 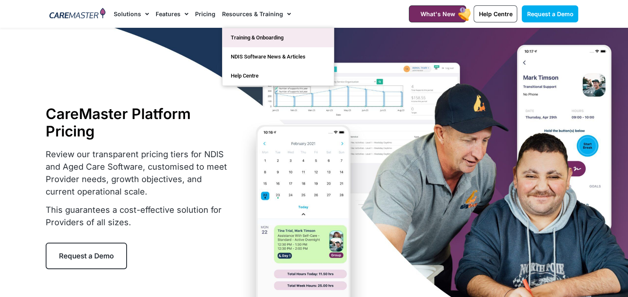 I want to click on a: Training & Onboarding, so click(x=278, y=38).